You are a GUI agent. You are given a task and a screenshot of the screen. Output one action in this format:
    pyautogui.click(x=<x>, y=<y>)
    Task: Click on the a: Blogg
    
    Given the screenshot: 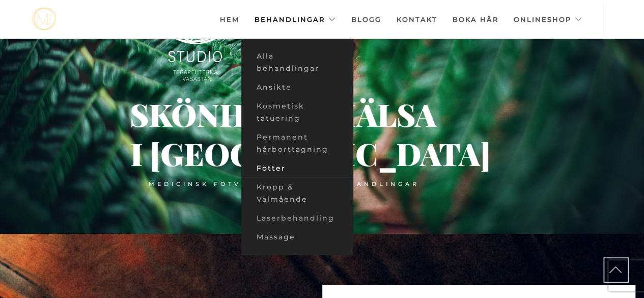 What is the action you would take?
    pyautogui.click(x=366, y=19)
    